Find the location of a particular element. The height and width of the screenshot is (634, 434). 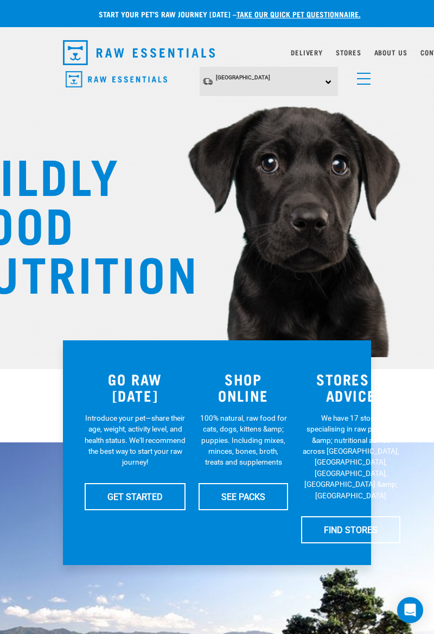

p: Introduce your pet—share their age, weight, activity level, and health status. We'll recommend th... is located at coordinates (135, 440).